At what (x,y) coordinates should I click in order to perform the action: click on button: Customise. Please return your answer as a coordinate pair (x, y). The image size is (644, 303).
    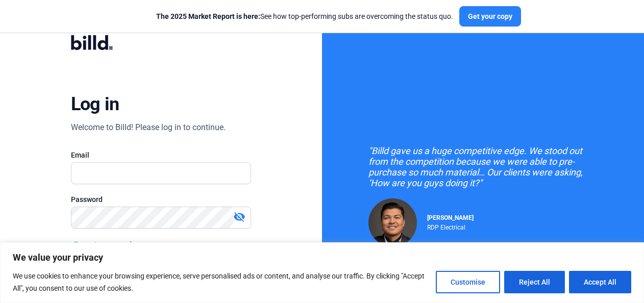
    Looking at the image, I should click on (467, 282).